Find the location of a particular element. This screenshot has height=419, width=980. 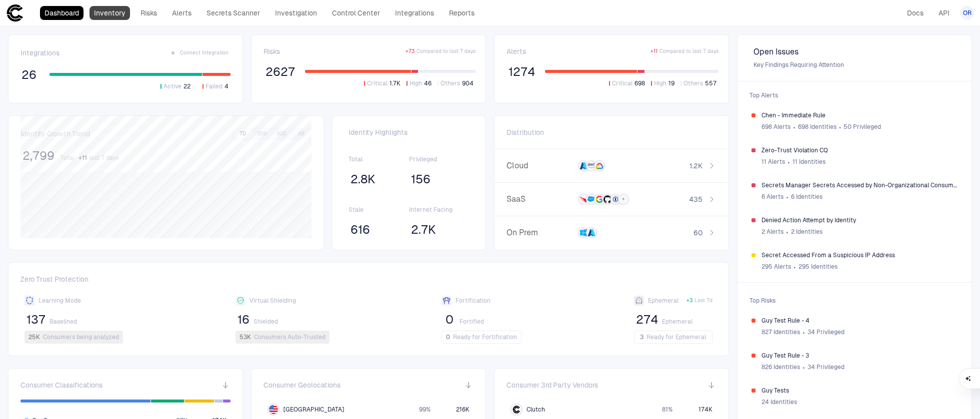

span: 16 is located at coordinates (243, 319).